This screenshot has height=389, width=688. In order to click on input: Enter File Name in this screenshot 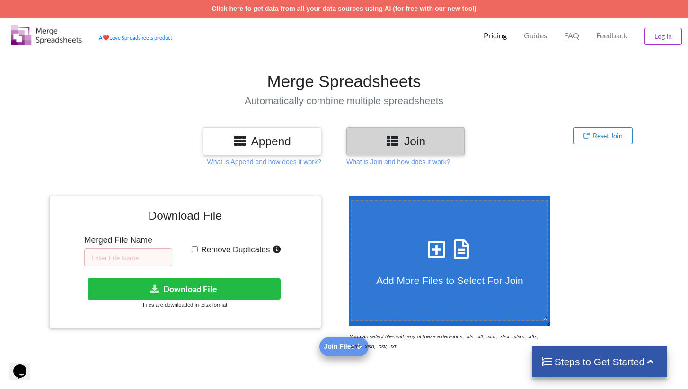, I will do `click(128, 258)`.